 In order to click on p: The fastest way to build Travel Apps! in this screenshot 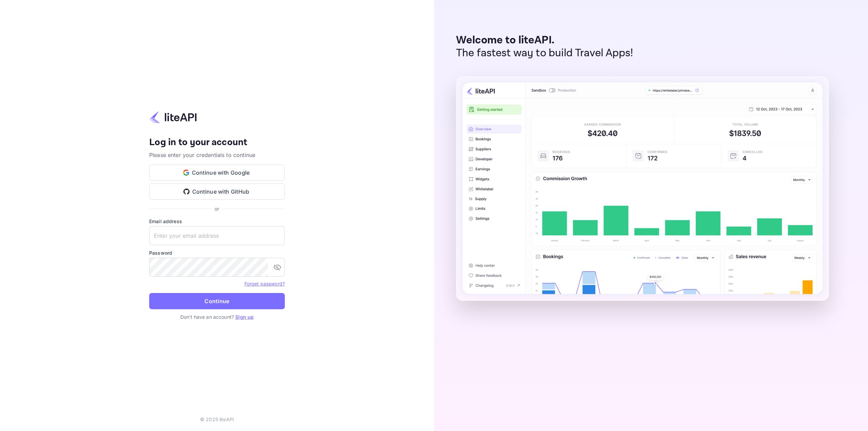, I will do `click(545, 53)`.